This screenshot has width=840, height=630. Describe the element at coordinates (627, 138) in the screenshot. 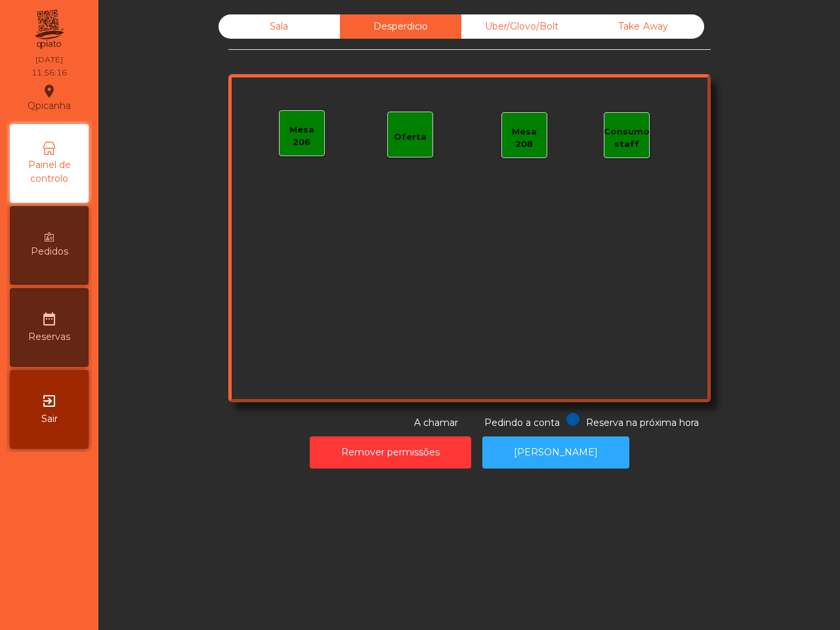

I see `div: Consumo staff` at that location.